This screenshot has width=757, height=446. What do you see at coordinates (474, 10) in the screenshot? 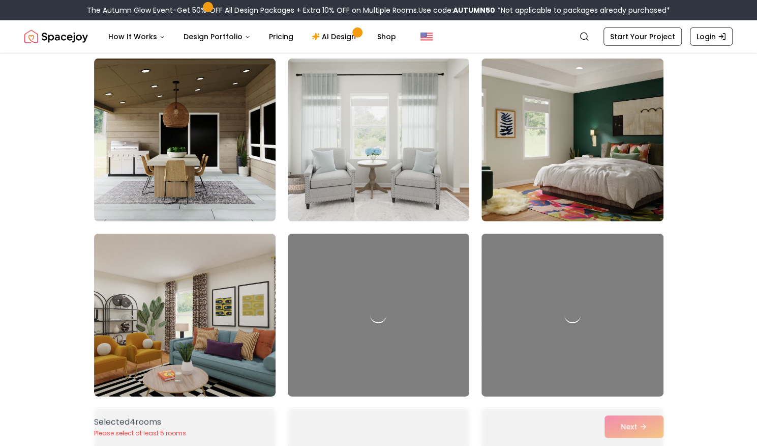
I see `b: AUTUMN50` at bounding box center [474, 10].